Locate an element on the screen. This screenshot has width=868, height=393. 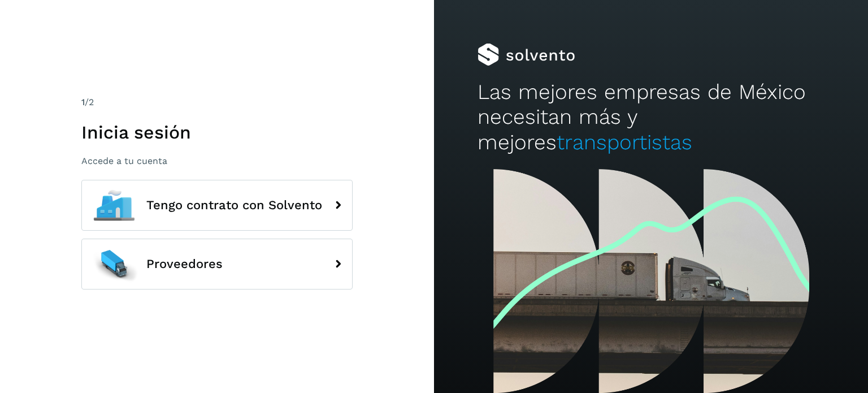
span: Tengo contrato con Solvento is located at coordinates (234, 205).